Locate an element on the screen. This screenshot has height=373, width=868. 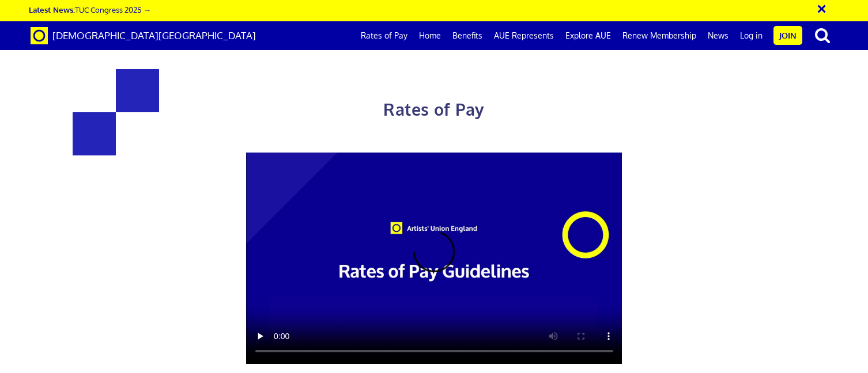
a: Renew Membership is located at coordinates (660, 36).